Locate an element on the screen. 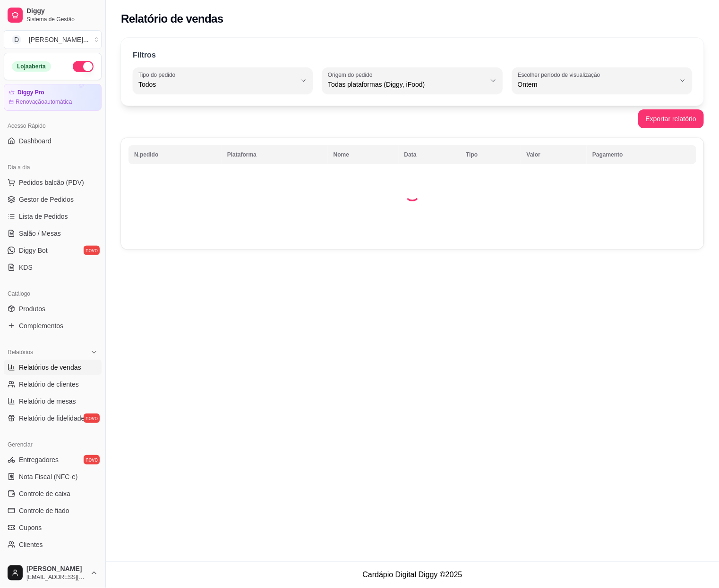 This screenshot has height=588, width=719. span: Diggy Bot is located at coordinates (33, 251).